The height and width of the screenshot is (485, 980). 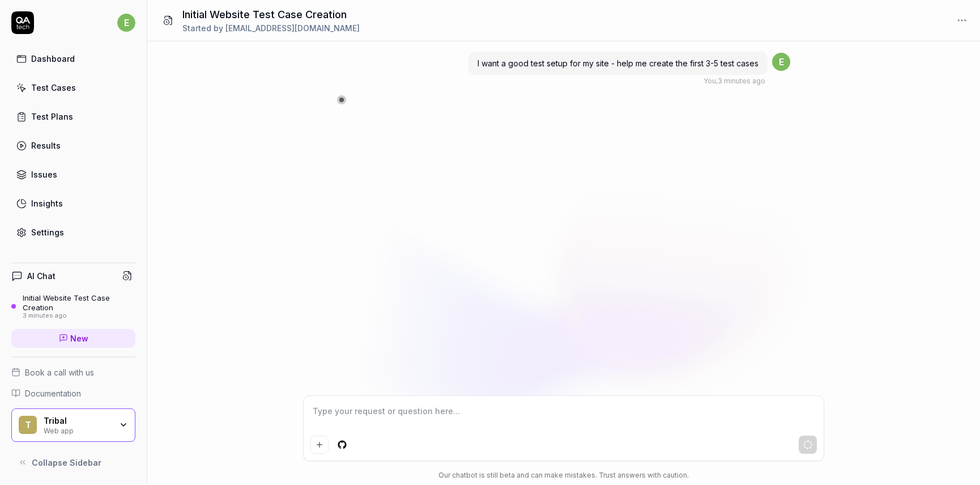 What do you see at coordinates (73, 306) in the screenshot?
I see `a: Initial Website Test Case Creation3 minutes ago` at bounding box center [73, 306].